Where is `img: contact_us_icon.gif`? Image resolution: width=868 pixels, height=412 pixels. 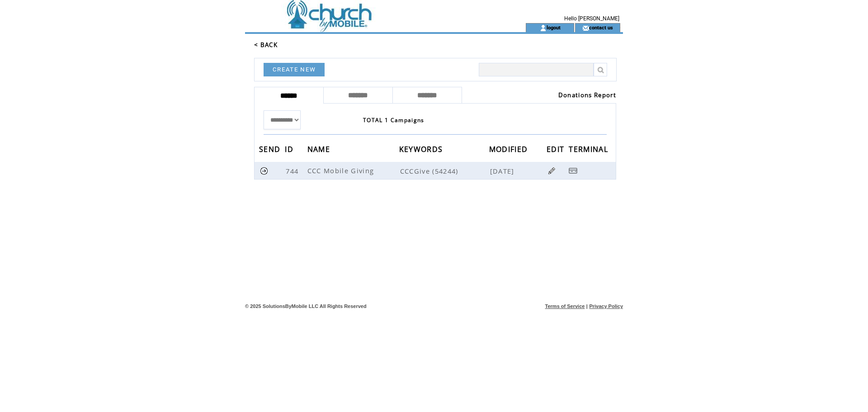
img: contact_us_icon.gif is located at coordinates (586, 28).